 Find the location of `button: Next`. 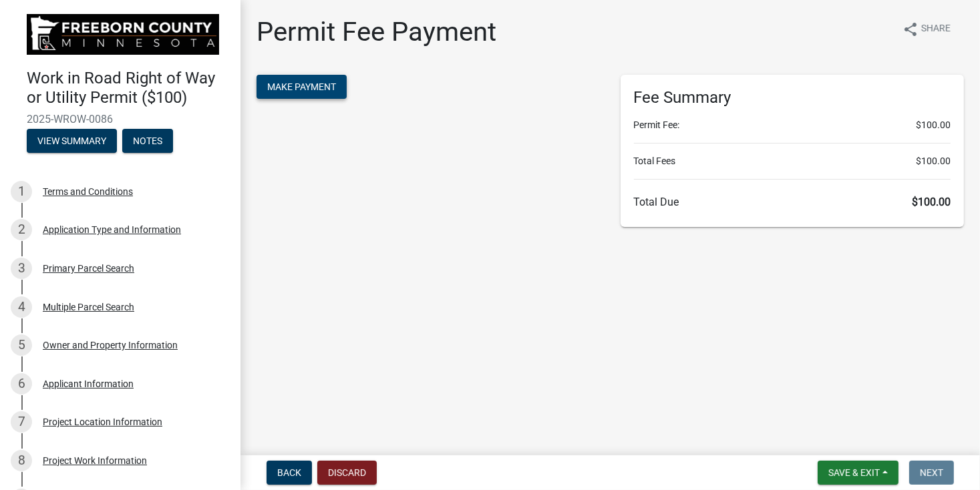

button: Next is located at coordinates (931, 473).